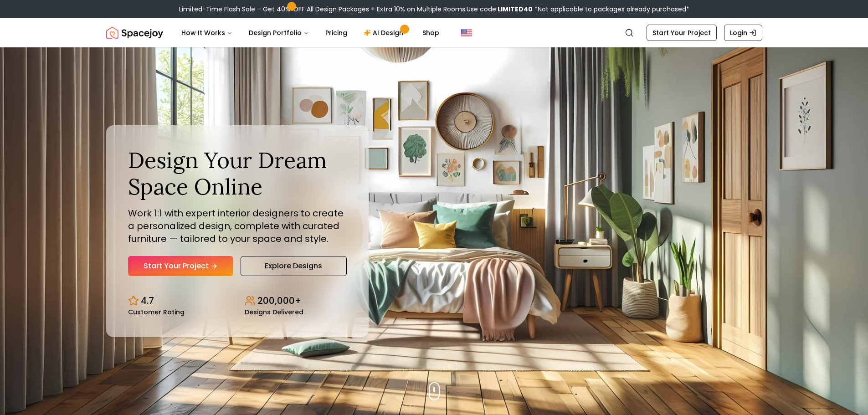  I want to click on p: 4.7, so click(148, 301).